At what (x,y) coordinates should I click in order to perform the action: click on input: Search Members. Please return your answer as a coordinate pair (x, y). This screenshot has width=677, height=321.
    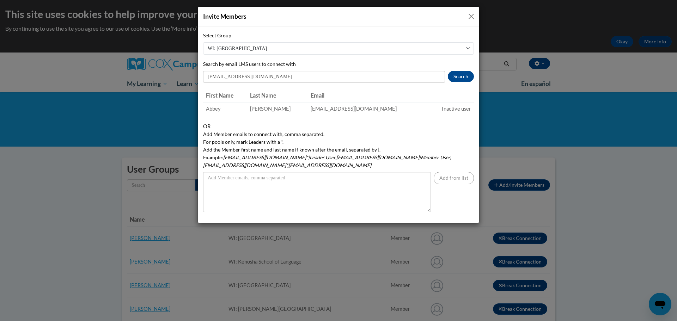
    Looking at the image, I should click on (324, 77).